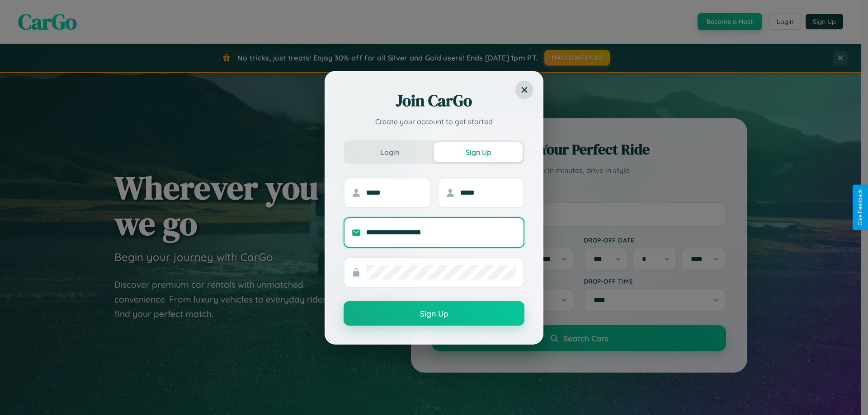  I want to click on button: Login, so click(389, 152).